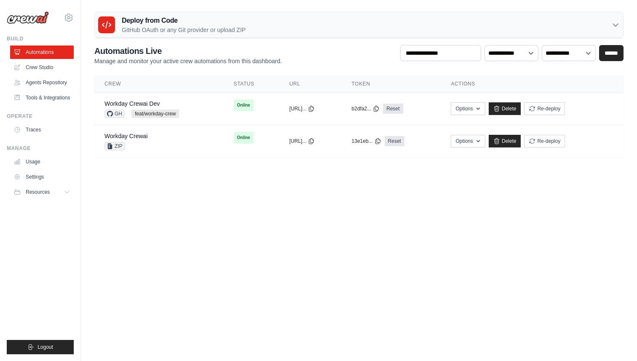 This screenshot has width=637, height=361. What do you see at coordinates (40, 148) in the screenshot?
I see `div: Manage` at bounding box center [40, 148].